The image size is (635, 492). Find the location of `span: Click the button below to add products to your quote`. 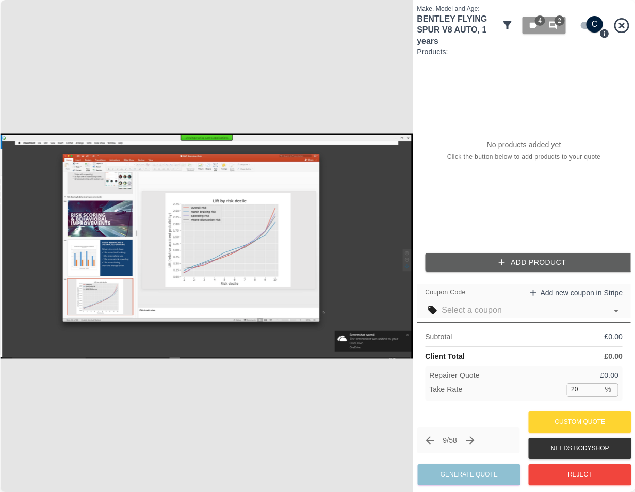

span: Click the button below to add products to your quote is located at coordinates (524, 157).